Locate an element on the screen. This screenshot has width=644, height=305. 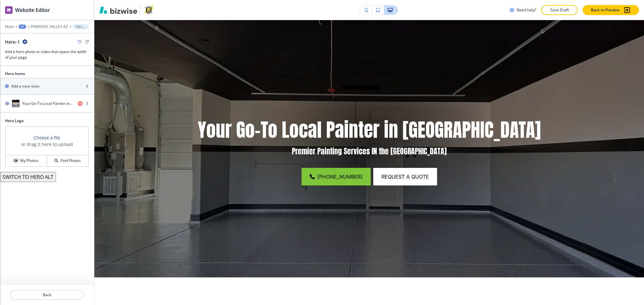
img: Drag is located at coordinates (7, 103).